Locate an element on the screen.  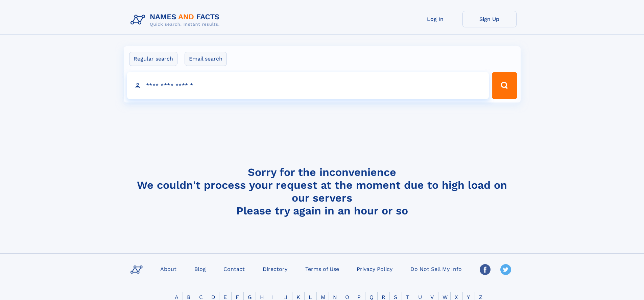
img: Facebook is located at coordinates (485, 270).